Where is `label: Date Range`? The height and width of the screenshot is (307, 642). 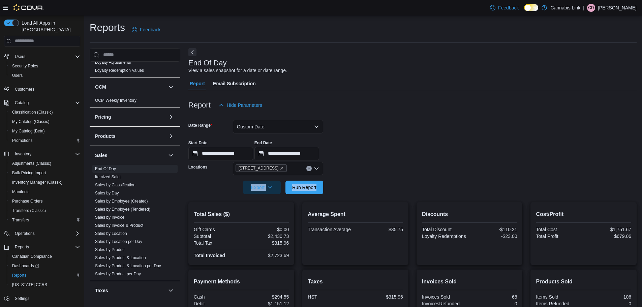 label: Date Range is located at coordinates (200, 125).